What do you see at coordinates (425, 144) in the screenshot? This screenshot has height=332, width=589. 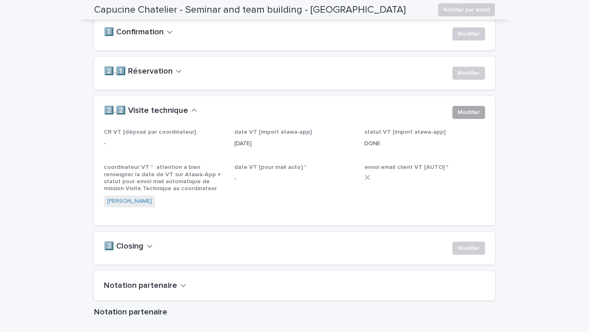 I see `p: DONE` at bounding box center [425, 144].